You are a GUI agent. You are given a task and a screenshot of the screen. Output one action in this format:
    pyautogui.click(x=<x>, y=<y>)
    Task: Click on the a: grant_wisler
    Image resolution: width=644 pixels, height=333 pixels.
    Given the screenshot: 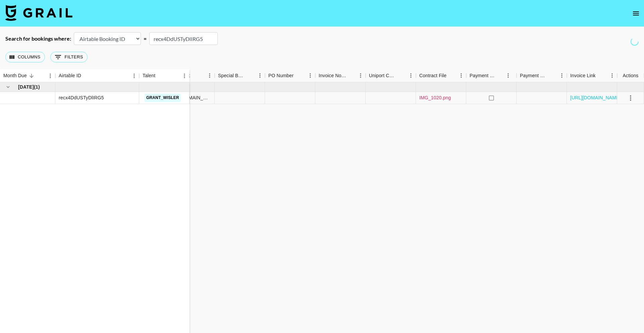 What is the action you would take?
    pyautogui.click(x=163, y=98)
    